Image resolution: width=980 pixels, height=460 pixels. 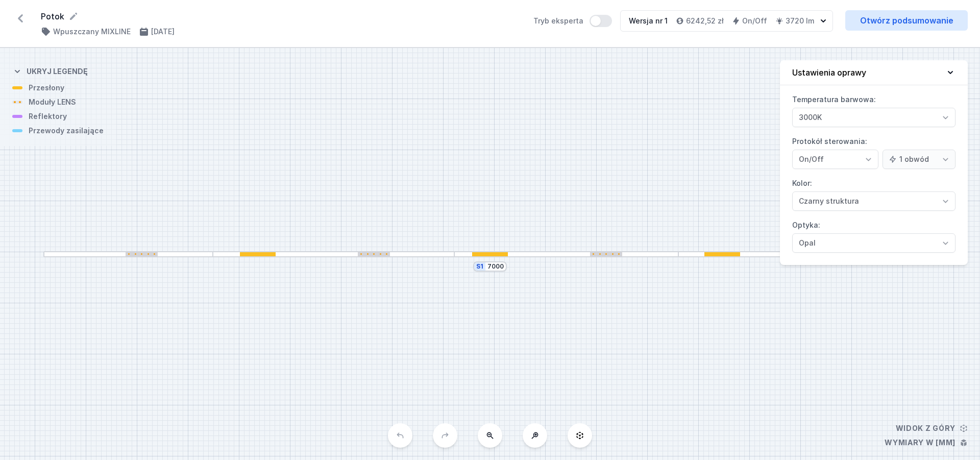 What do you see at coordinates (601, 21) in the screenshot?
I see `button: Tryb eksperta` at bounding box center [601, 21].